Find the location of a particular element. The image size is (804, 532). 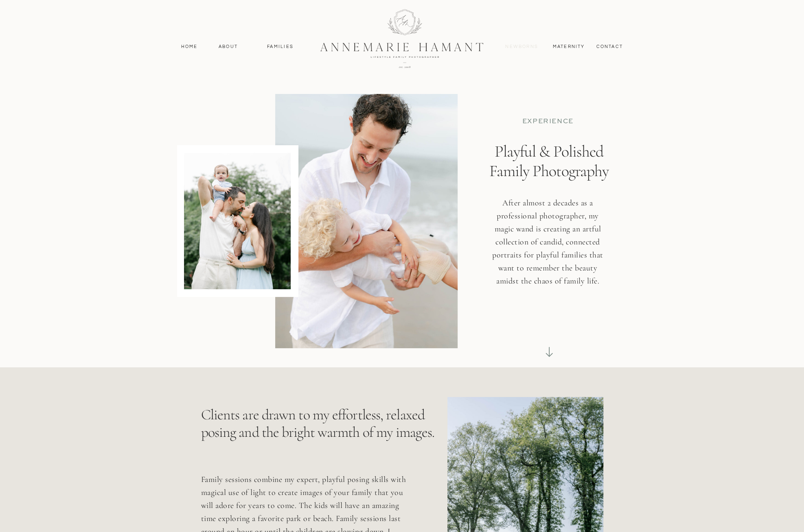

nav: contact is located at coordinates (610, 47).